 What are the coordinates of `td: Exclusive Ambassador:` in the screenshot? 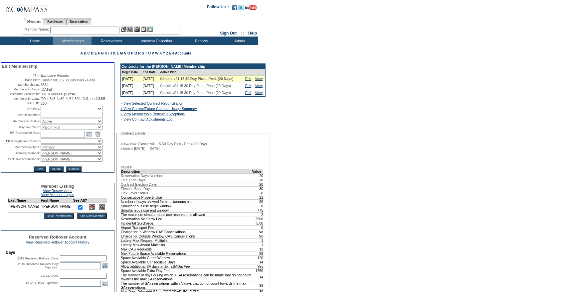 It's located at (21, 159).